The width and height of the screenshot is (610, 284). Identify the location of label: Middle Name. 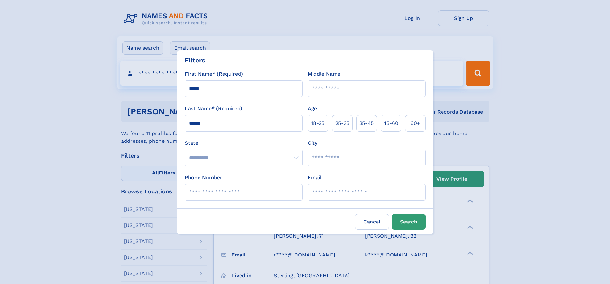
(324, 74).